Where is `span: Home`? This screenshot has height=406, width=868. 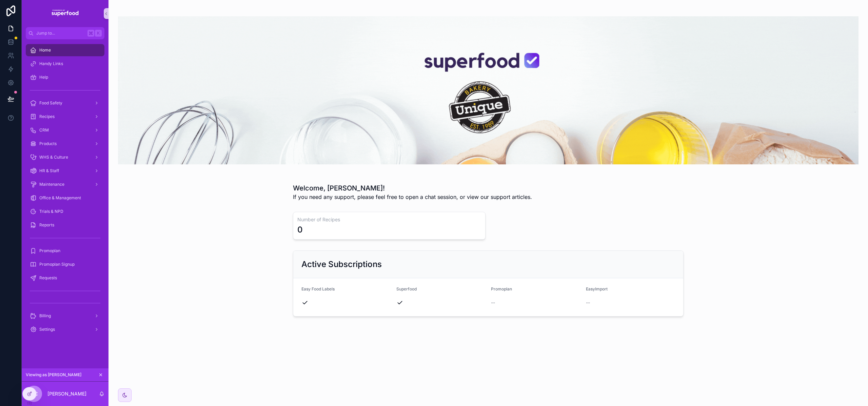
span: Home is located at coordinates (45, 50).